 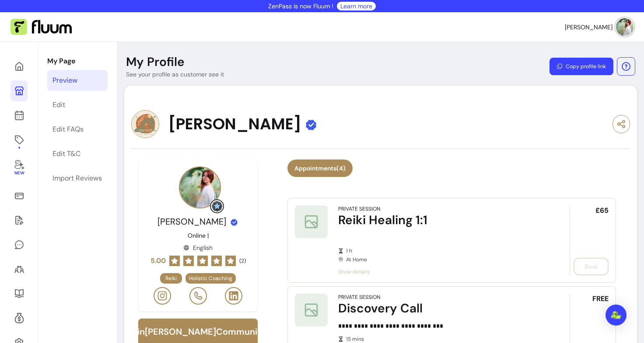 I want to click on span: Reiki, so click(x=171, y=278).